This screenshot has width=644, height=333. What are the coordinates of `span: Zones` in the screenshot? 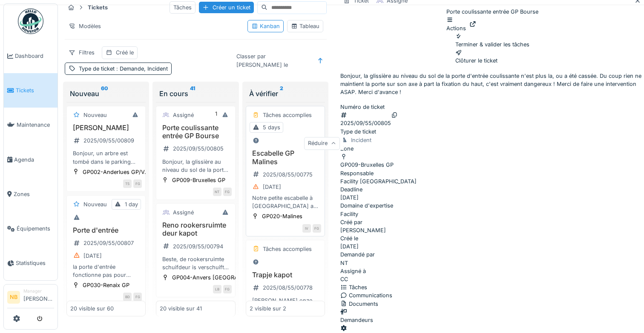 It's located at (34, 194).